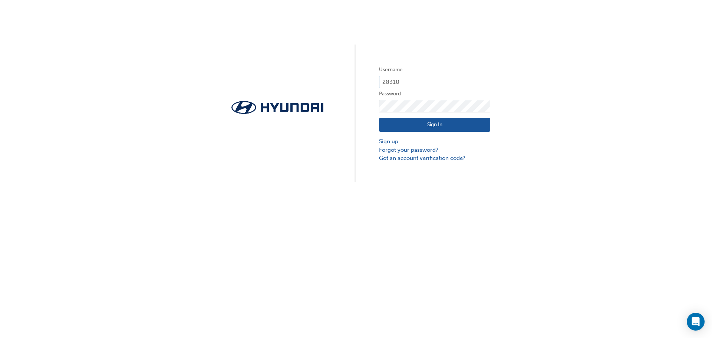 The image size is (712, 338). What do you see at coordinates (696, 322) in the screenshot?
I see `div: Open Intercom Messenger` at bounding box center [696, 322].